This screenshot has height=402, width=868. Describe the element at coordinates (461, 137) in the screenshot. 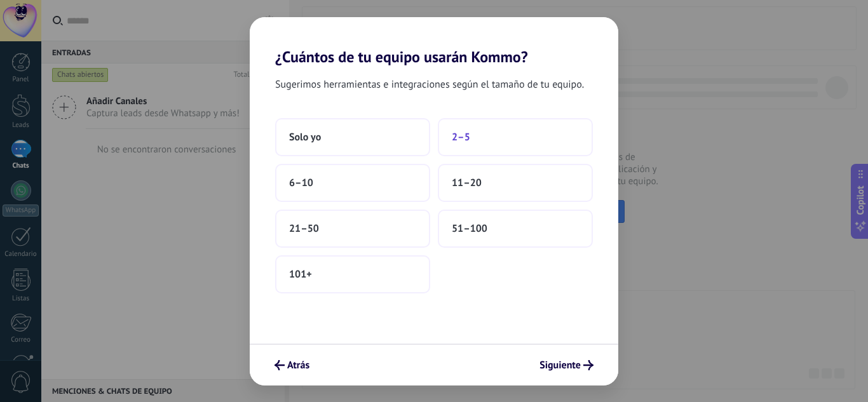

I see `span: 2–5` at that location.